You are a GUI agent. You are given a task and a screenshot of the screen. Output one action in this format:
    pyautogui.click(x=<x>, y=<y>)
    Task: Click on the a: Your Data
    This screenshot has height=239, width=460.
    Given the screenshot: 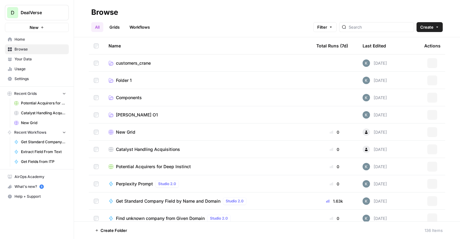 What is the action you would take?
    pyautogui.click(x=37, y=59)
    